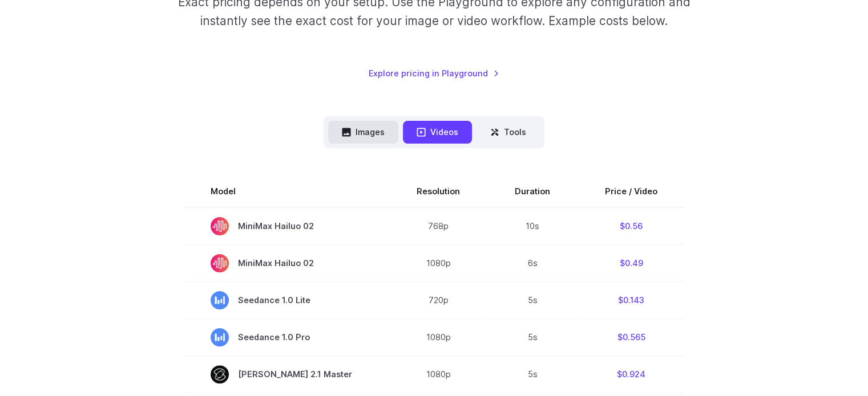 The width and height of the screenshot is (868, 396). I want to click on td: 720p, so click(438, 300).